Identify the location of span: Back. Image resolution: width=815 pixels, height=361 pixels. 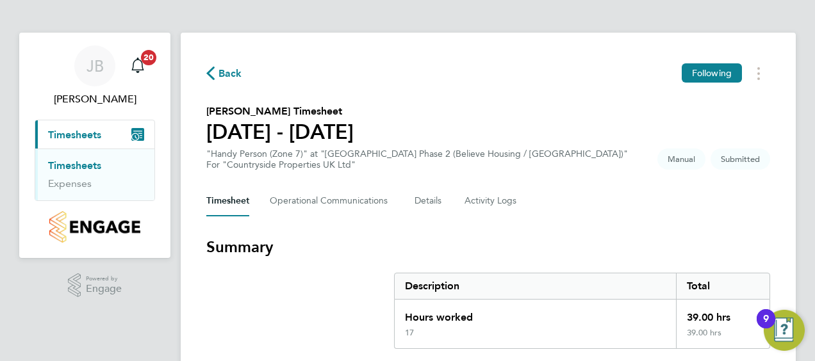
(230, 74).